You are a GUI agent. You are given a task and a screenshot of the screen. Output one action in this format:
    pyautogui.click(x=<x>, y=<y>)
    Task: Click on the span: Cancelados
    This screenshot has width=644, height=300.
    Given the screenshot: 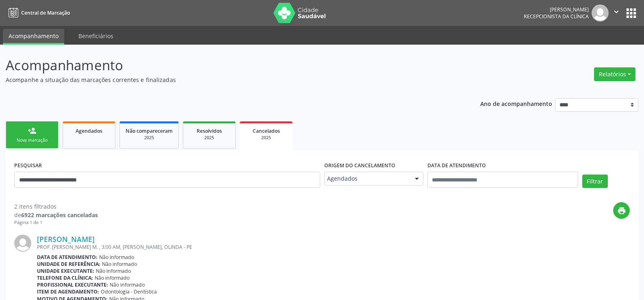 What is the action you would take?
    pyautogui.click(x=266, y=131)
    